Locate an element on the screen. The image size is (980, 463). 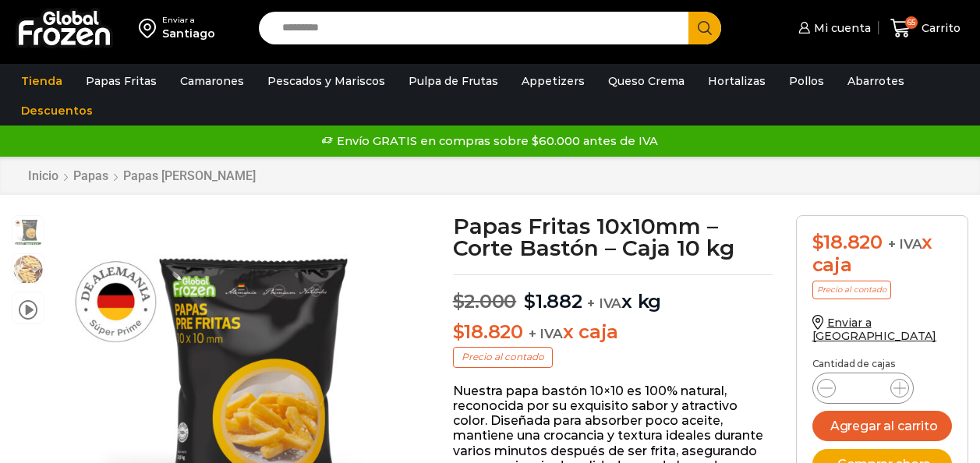
bdi: 2.000 is located at coordinates (485, 301).